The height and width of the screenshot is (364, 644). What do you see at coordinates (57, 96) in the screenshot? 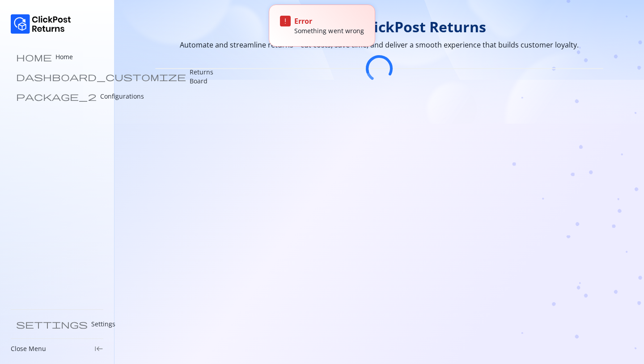
I see `a: package_2 Configurations` at bounding box center [57, 96].